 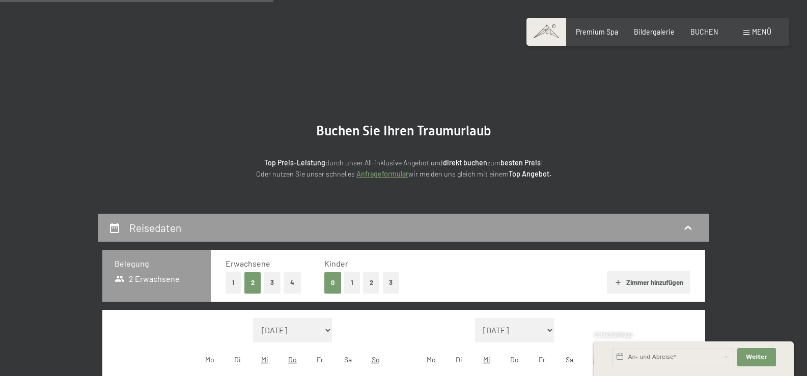 I want to click on button: 0, so click(x=333, y=283).